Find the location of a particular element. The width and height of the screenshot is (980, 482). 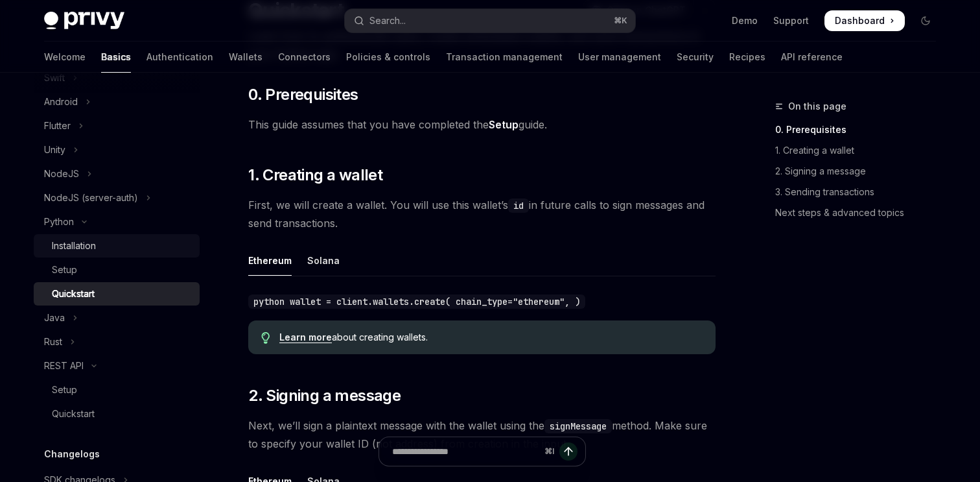

div: Search... is located at coordinates (387, 21).